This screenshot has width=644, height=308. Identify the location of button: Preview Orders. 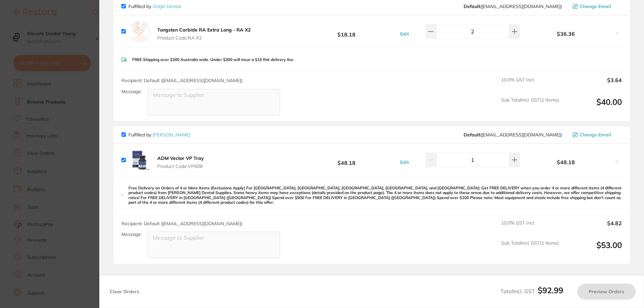
(607, 292).